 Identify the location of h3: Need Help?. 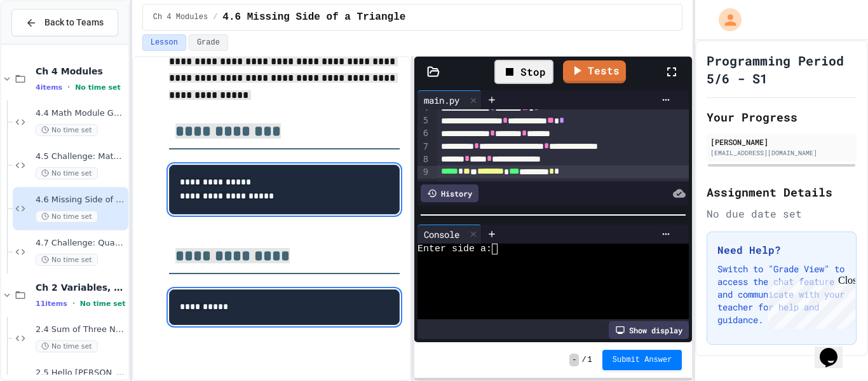
(781, 250).